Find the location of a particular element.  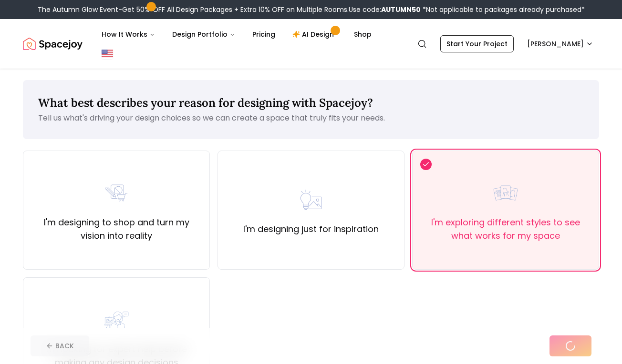

a: Start Your Project is located at coordinates (477, 44).